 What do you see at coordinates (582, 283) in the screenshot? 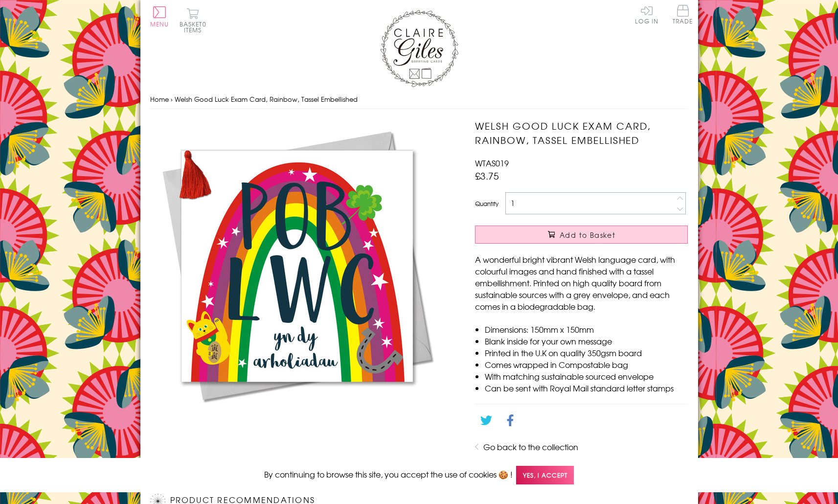
I see `p: A wonderful bright vibrant Welsh language card, with colourful images and hand finished with a ta...` at bounding box center [582, 283].